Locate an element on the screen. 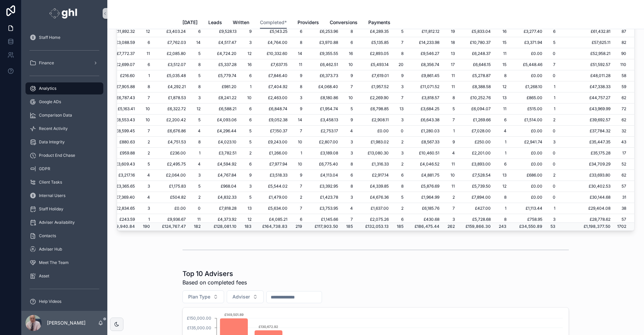  td: 4 is located at coordinates (503, 131).